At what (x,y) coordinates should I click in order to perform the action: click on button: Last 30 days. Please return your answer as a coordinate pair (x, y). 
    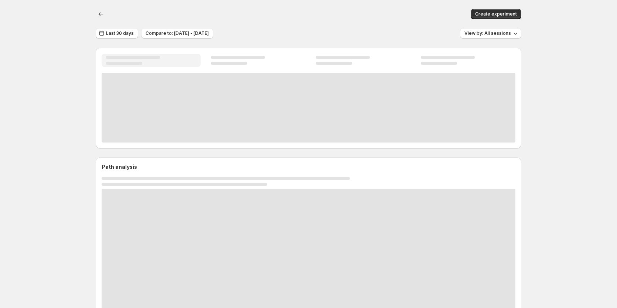
    Looking at the image, I should click on (117, 33).